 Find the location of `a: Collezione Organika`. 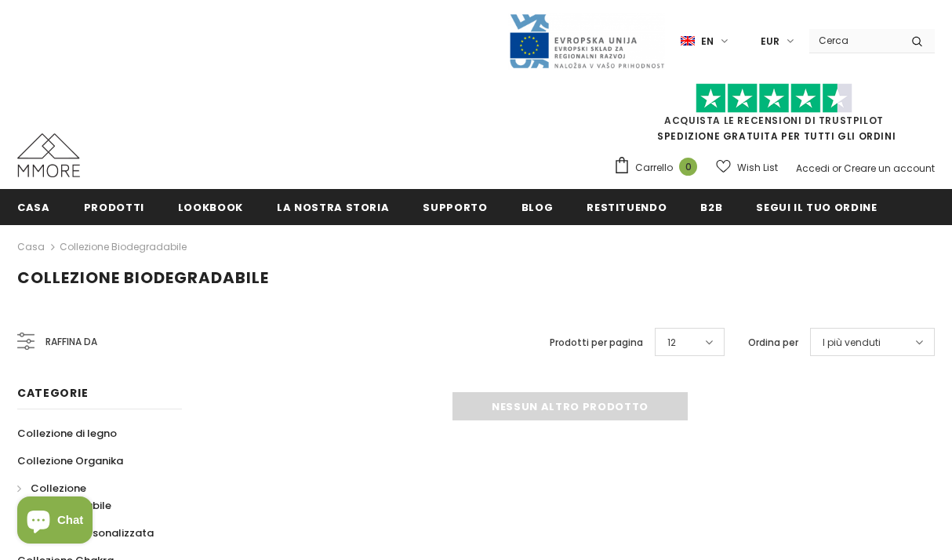

a: Collezione Organika is located at coordinates (70, 461).